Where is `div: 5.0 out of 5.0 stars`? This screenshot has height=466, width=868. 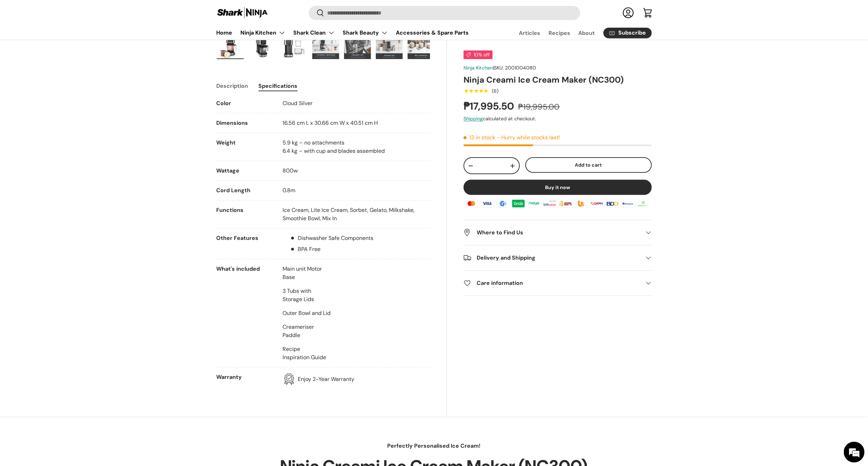 div: 5.0 out of 5.0 stars is located at coordinates (476, 91).